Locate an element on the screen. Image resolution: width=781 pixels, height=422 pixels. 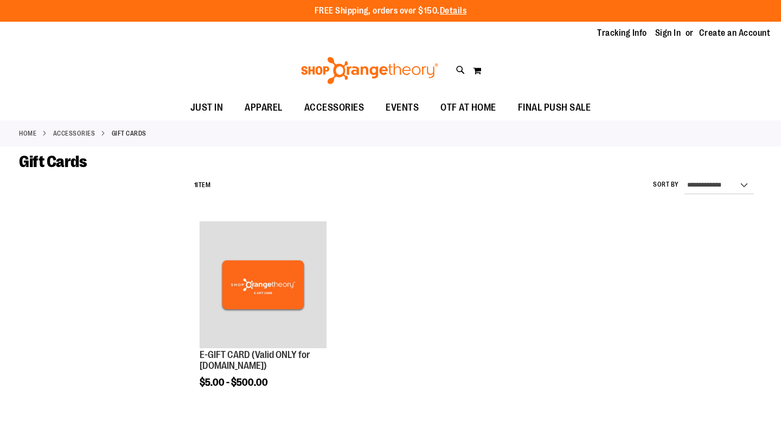
span: ACCESSORIES is located at coordinates (334, 107).